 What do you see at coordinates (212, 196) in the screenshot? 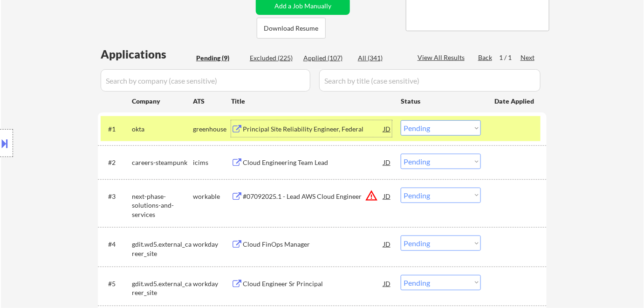
I see `div: workable` at bounding box center [212, 196].